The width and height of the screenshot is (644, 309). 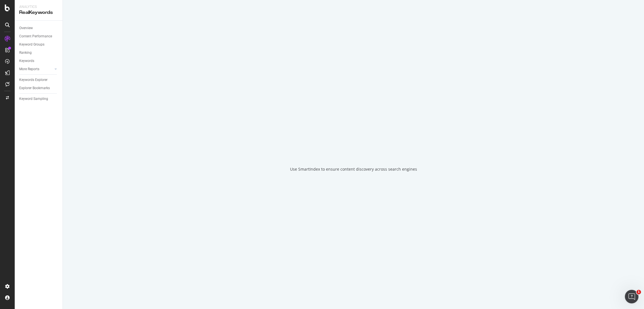 What do you see at coordinates (354, 169) in the screenshot?
I see `div: Use SmartIndex to ensure content discovery across search engines` at bounding box center [354, 169].